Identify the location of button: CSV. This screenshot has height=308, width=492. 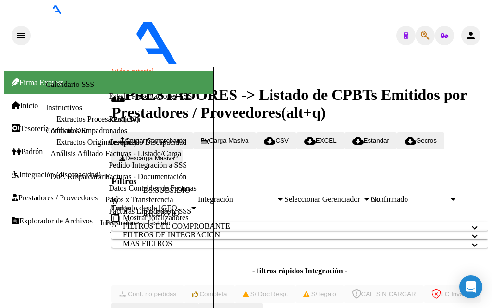
(276, 141).